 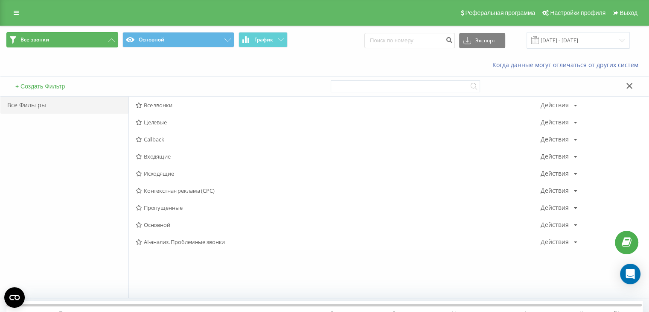 I want to click on span: График, so click(x=264, y=40).